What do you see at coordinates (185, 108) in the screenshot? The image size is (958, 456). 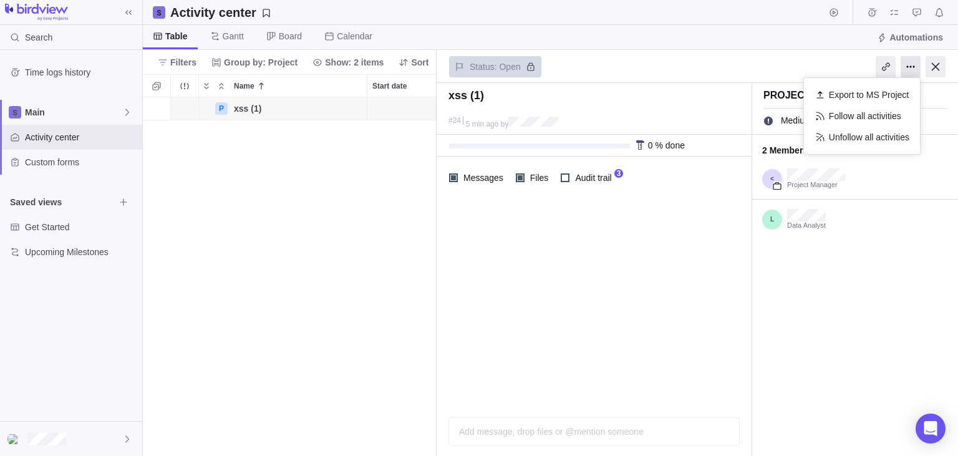 I see `div: Trouble indication` at bounding box center [185, 108].